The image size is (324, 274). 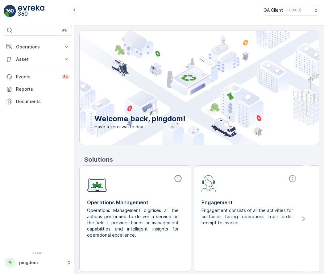 What do you see at coordinates (38, 101) in the screenshot?
I see `a: Documents` at bounding box center [38, 101].